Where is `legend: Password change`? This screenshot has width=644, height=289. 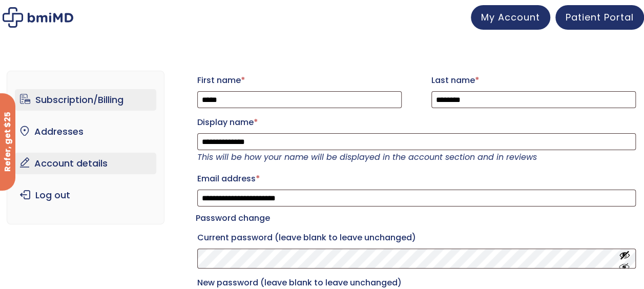
legend: Password change is located at coordinates (233, 218).